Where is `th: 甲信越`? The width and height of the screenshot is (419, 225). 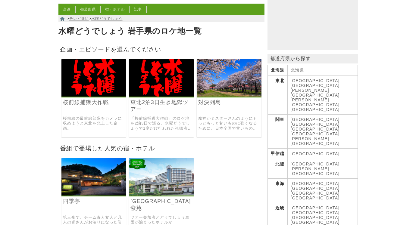 th: 甲信越 is located at coordinates (278, 154).